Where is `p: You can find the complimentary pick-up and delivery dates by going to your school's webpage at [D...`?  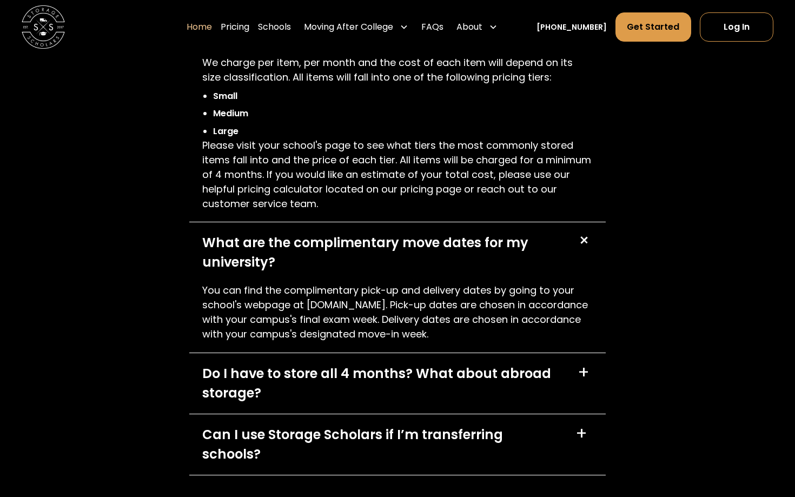 p: You can find the complimentary pick-up and delivery dates by going to your school's webpage at [D... is located at coordinates (397, 312).